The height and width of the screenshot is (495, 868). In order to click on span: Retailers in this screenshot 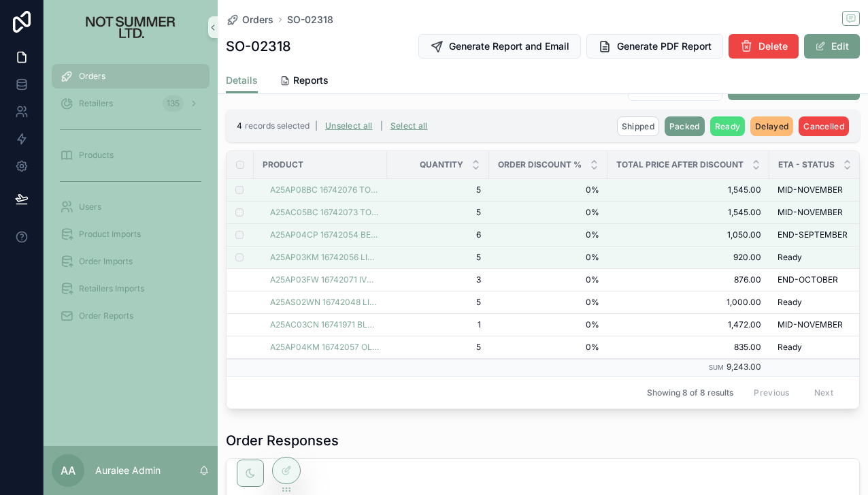, I will do `click(96, 104)`.